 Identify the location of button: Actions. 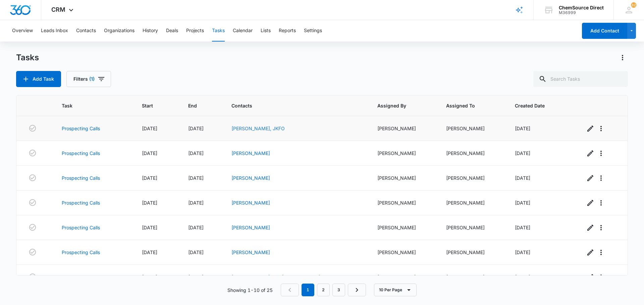
(623, 58).